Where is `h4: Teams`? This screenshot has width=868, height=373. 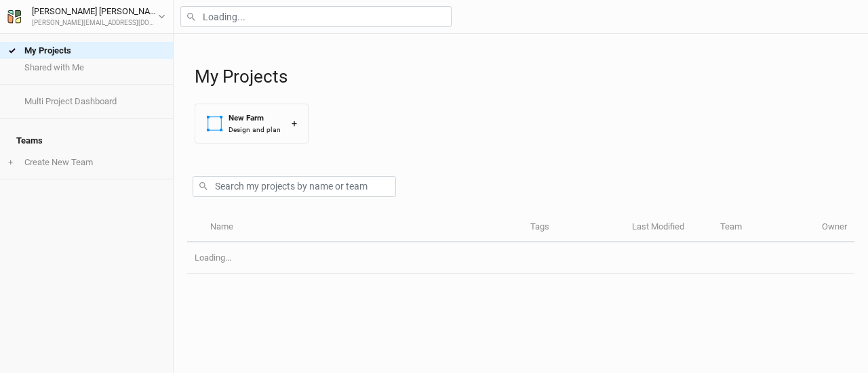
h4: Teams is located at coordinates (86, 141).